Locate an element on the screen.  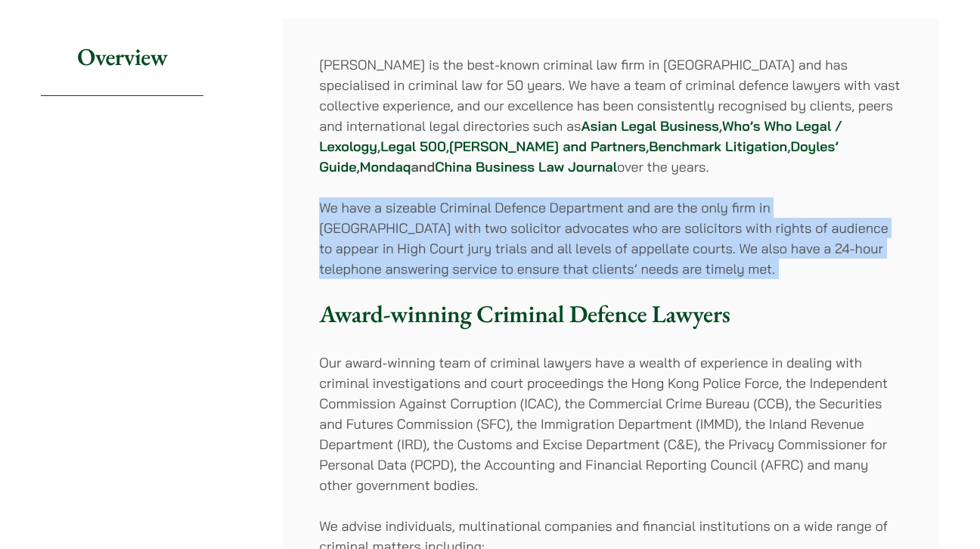
h3: Award-winning Criminal Defence Lawyers is located at coordinates (611, 313).